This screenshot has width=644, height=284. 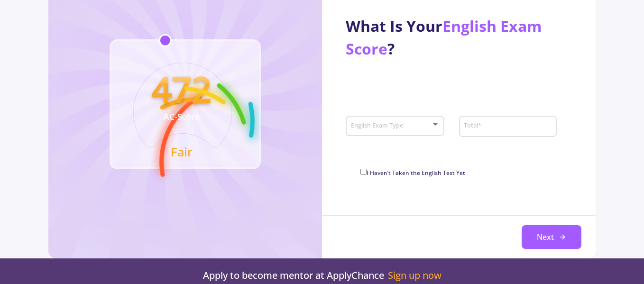 I want to click on button: Next, so click(x=551, y=237).